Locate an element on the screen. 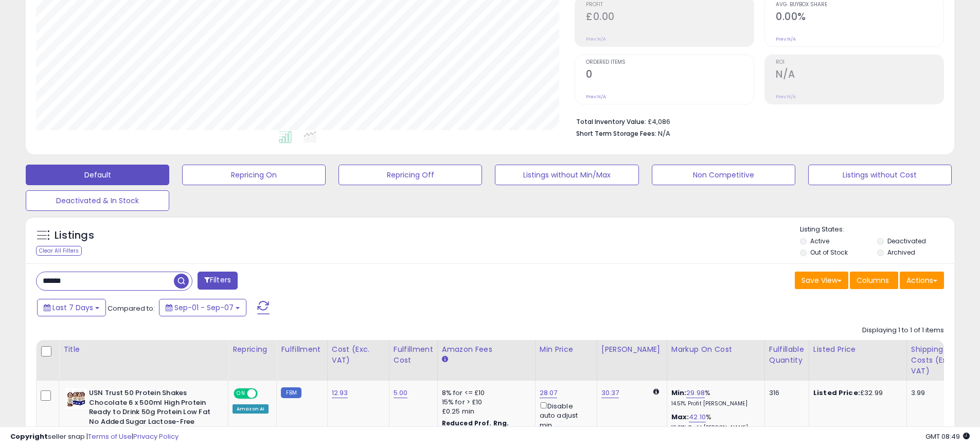  span: ON is located at coordinates (241, 394).